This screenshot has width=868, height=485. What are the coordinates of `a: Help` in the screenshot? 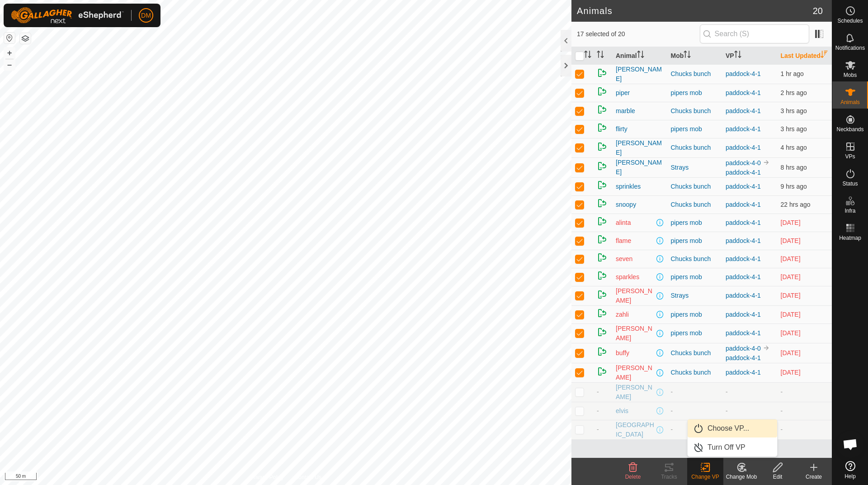 It's located at (850, 470).